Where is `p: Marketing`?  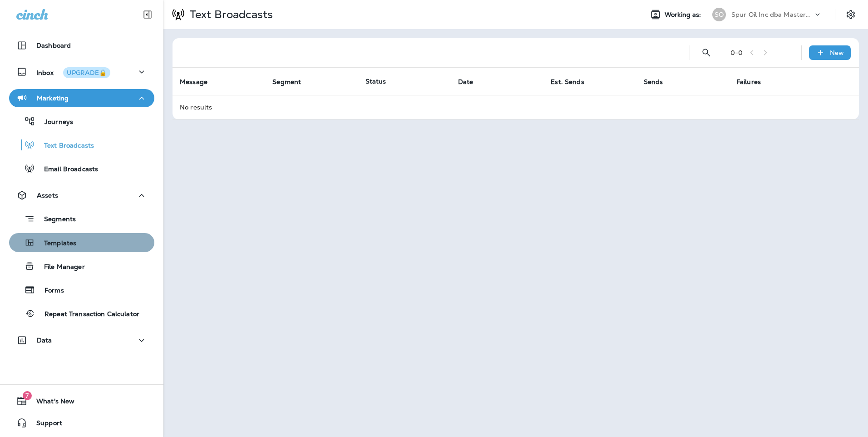
p: Marketing is located at coordinates (53, 98).